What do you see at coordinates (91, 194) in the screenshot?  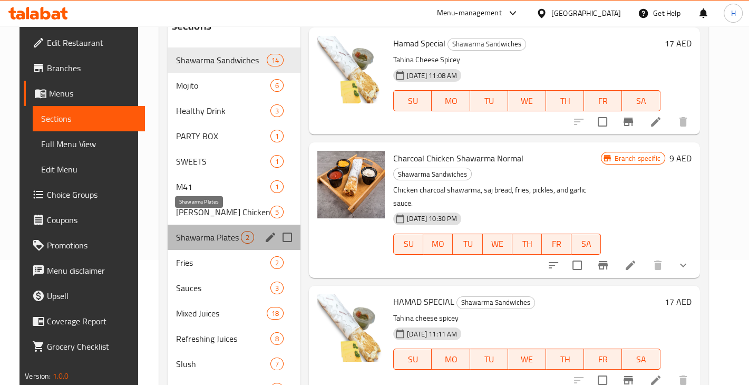 I see `span: Choice Groups` at bounding box center [91, 194].